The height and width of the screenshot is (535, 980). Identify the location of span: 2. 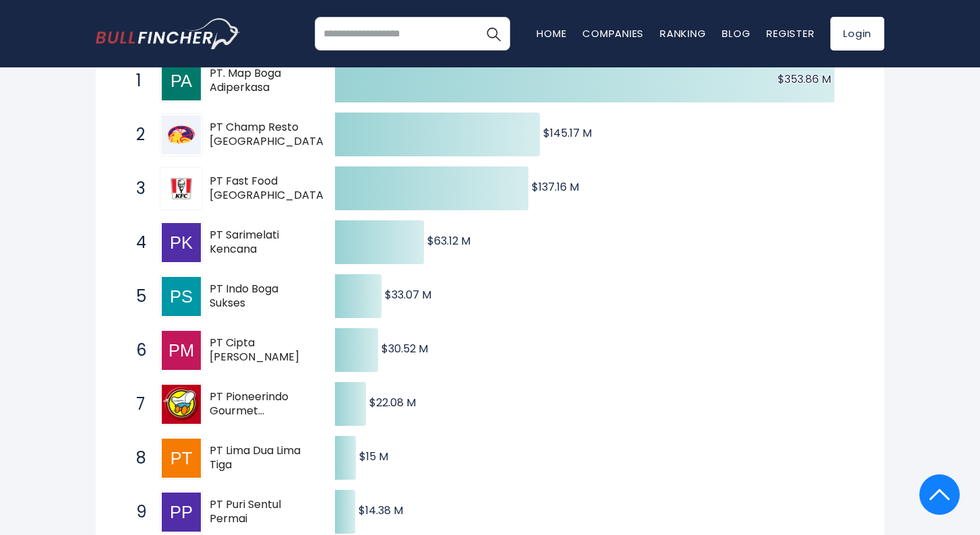
(136, 135).